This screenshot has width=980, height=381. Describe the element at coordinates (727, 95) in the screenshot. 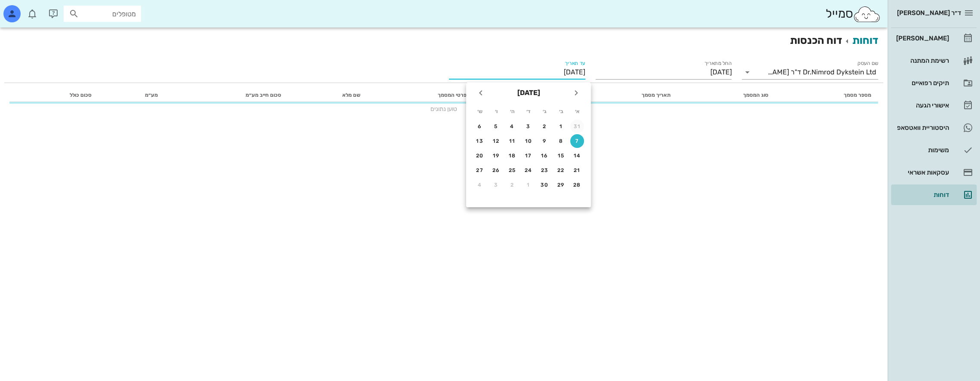

I see `th: סוג המסמך` at that location.